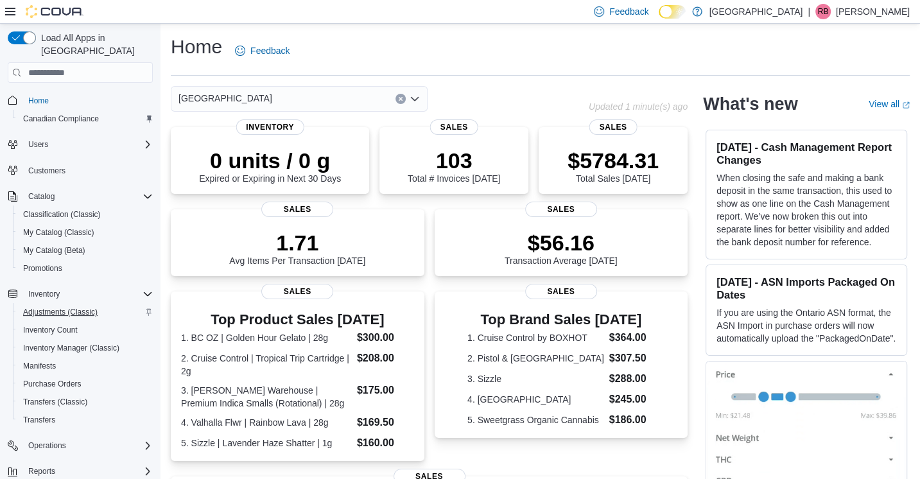  What do you see at coordinates (85, 420) in the screenshot?
I see `button: Transfers` at bounding box center [85, 420].